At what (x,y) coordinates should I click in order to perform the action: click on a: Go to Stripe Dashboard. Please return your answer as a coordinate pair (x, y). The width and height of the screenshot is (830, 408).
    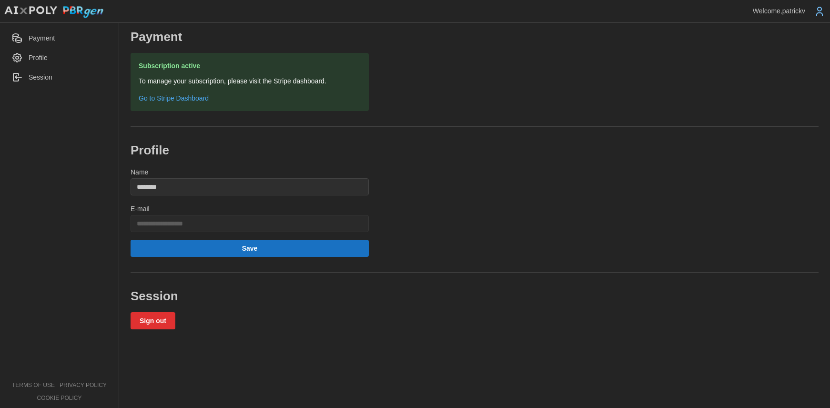
    Looking at the image, I should click on (250, 98).